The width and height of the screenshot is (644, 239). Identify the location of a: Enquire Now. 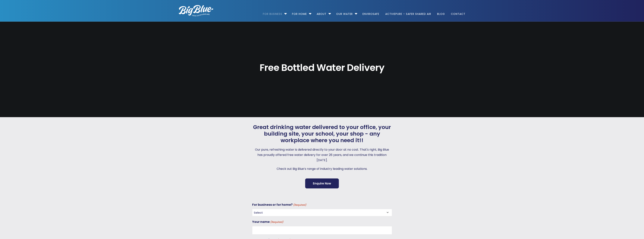
(322, 184).